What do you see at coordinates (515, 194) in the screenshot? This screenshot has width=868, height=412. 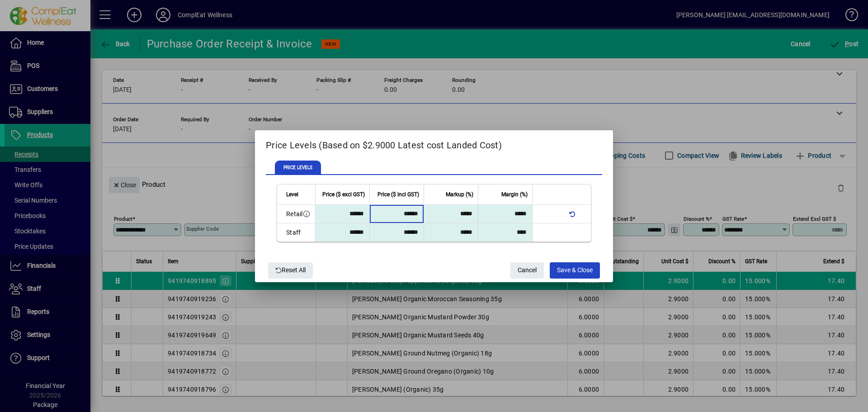 I see `span: Margin (%)` at bounding box center [515, 194].